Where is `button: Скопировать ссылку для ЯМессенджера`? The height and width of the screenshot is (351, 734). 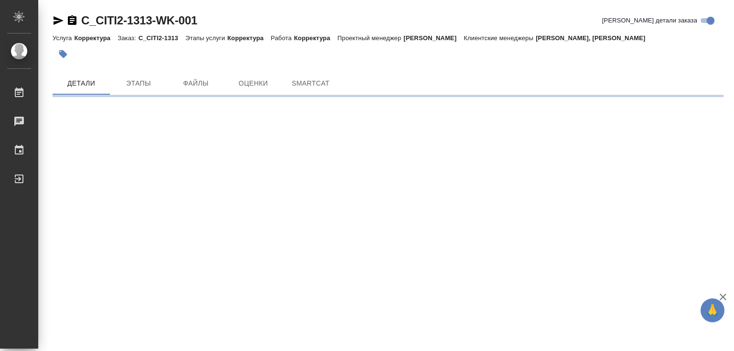 button: Скопировать ссылку для ЯМессенджера is located at coordinates (58, 21).